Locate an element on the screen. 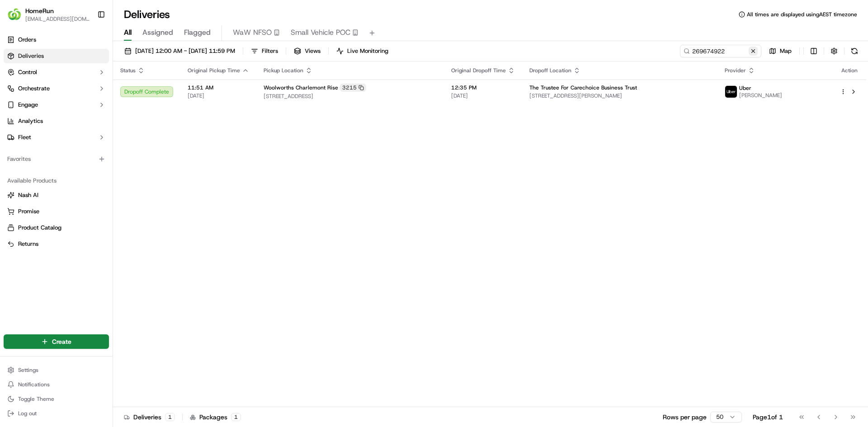 The height and width of the screenshot is (427, 868). button: Start new chat is located at coordinates (159, 94).